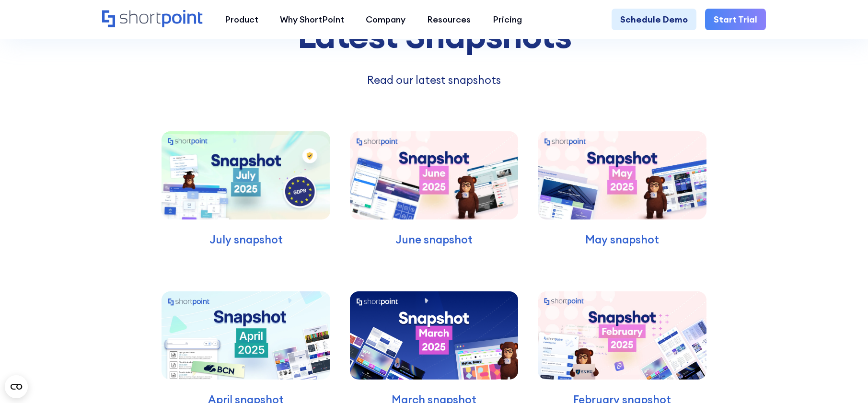 This screenshot has height=403, width=868. I want to click on div: Pricing, so click(507, 19).